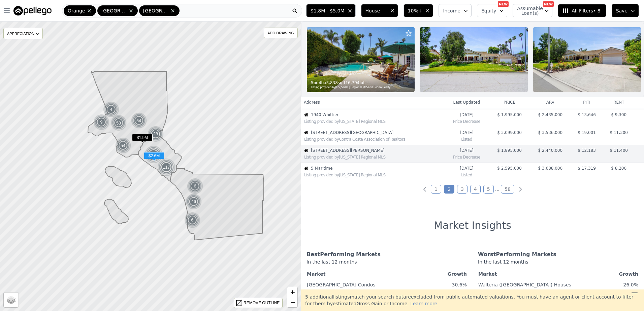 The image size is (644, 311). Describe the element at coordinates (154, 154) in the screenshot. I see `div: 117` at that location.